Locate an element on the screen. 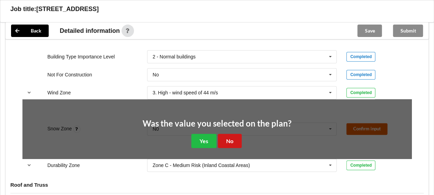  label: Durability Zone is located at coordinates (64, 165).